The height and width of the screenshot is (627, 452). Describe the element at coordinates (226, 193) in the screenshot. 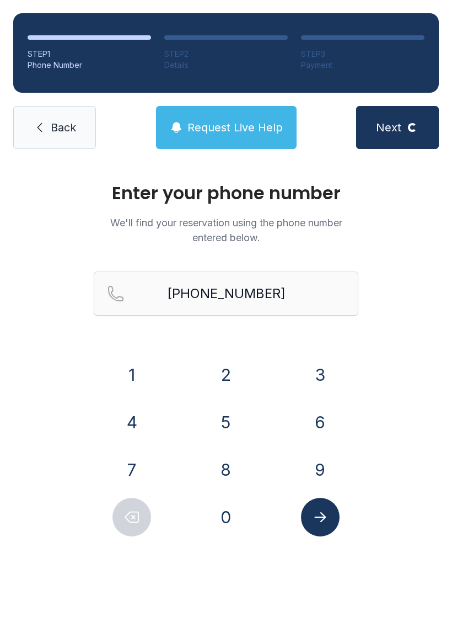

I see `h1: Enter your phone number` at that location.